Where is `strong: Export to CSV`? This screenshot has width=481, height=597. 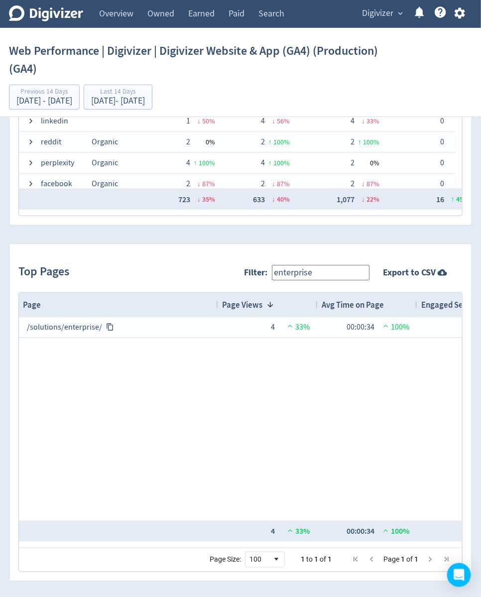
strong: Export to CSV is located at coordinates (410, 273).